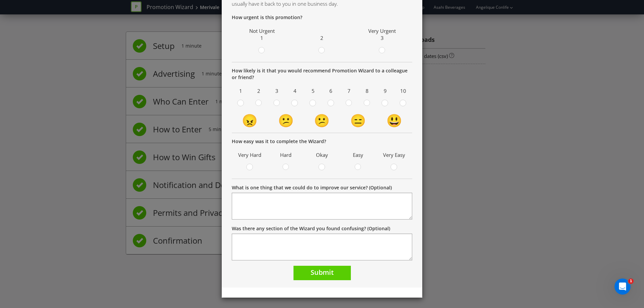 This screenshot has height=308, width=644. Describe the element at coordinates (403, 91) in the screenshot. I see `span: 10` at that location.